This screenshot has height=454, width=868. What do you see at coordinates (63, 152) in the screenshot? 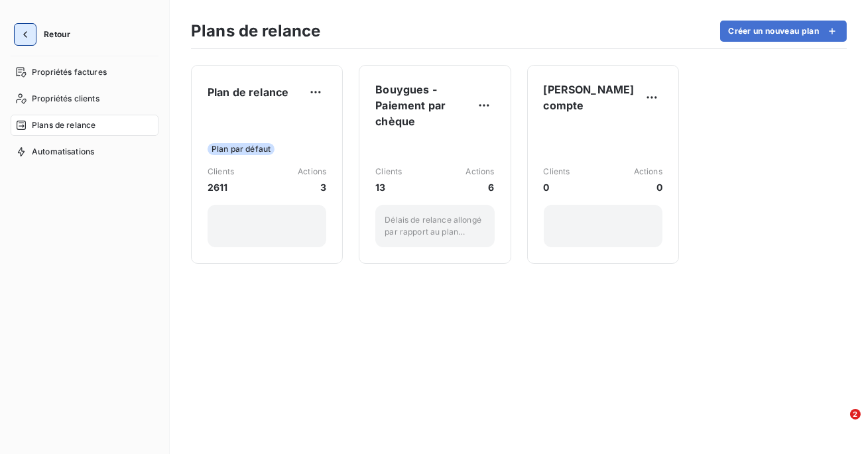
I see `span: Automatisations` at bounding box center [63, 152].